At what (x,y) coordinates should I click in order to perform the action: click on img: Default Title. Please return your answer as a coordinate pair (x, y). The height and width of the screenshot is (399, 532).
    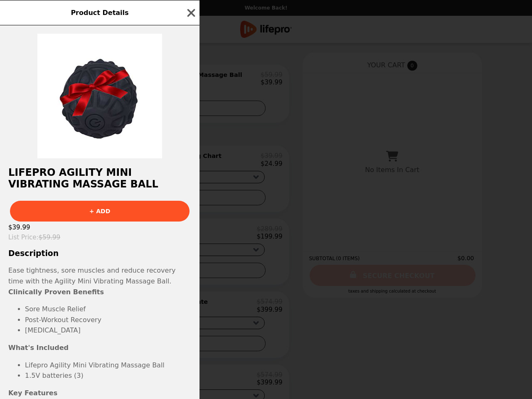
    Looking at the image, I should click on (100, 96).